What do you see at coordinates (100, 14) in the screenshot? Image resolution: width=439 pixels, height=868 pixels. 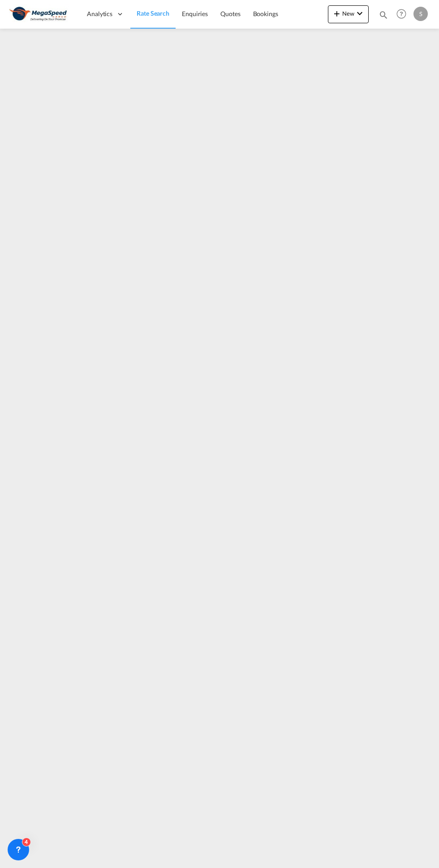 I see `span: Analytics` at bounding box center [100, 14].